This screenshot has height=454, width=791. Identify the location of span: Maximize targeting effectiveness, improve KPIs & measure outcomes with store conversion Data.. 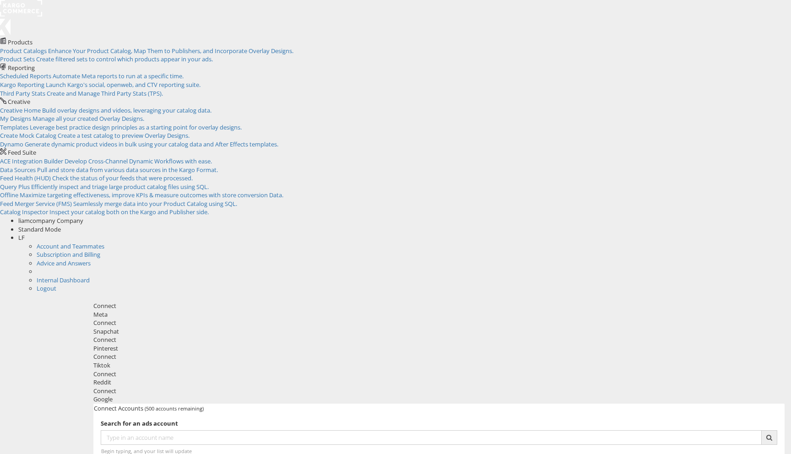
(151, 195).